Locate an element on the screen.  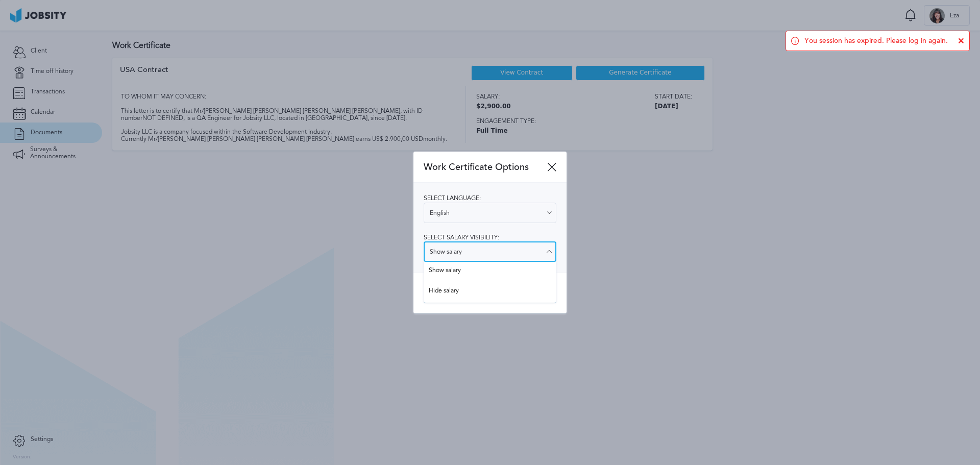
span: Show salary is located at coordinates (490, 272).